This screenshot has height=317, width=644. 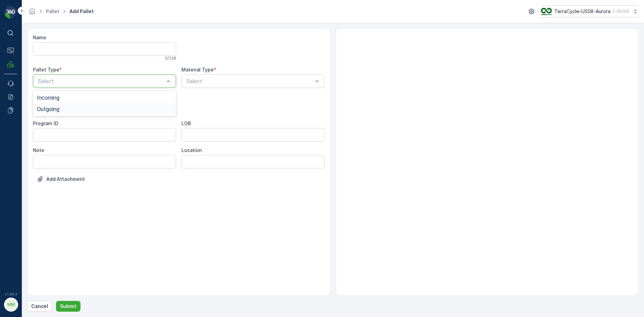 What do you see at coordinates (61, 179) in the screenshot?
I see `button: Upload File` at bounding box center [61, 179].